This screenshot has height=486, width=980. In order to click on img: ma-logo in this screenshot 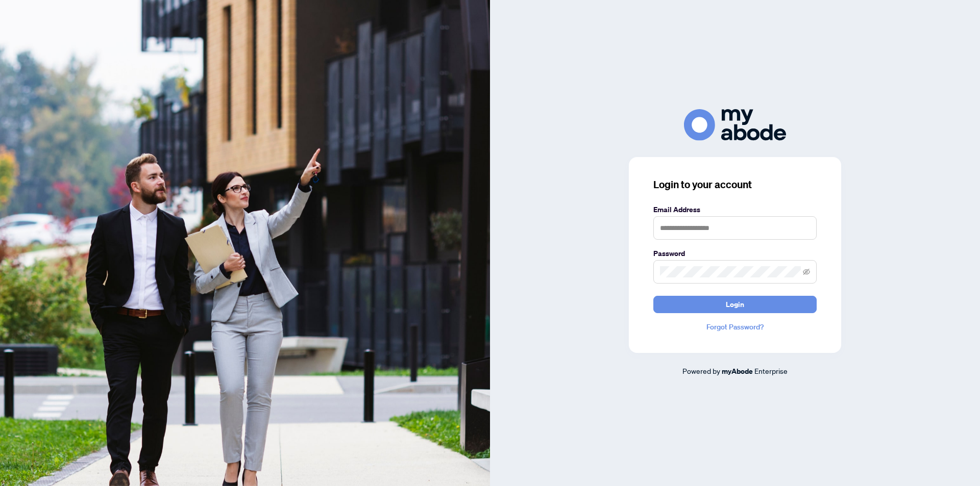, I will do `click(735, 124)`.